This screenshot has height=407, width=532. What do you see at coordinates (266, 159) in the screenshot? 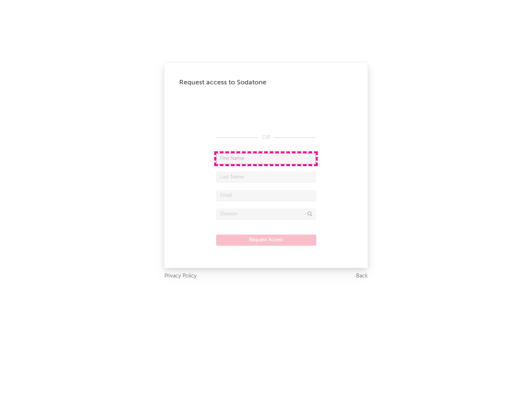
I see `input: First Name` at bounding box center [266, 159].